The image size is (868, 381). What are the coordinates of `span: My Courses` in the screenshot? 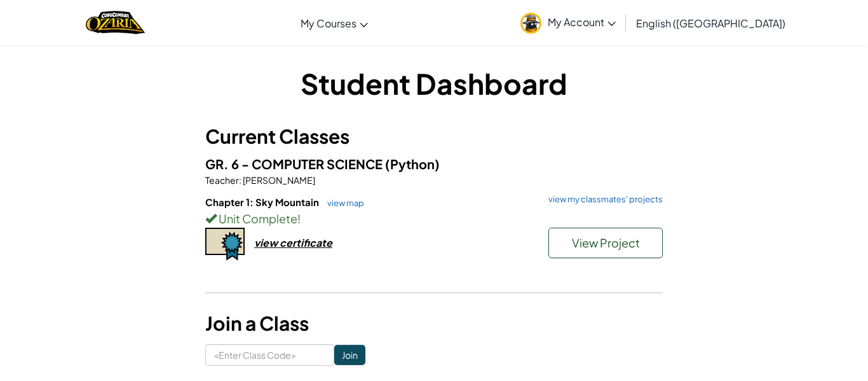 It's located at (329, 23).